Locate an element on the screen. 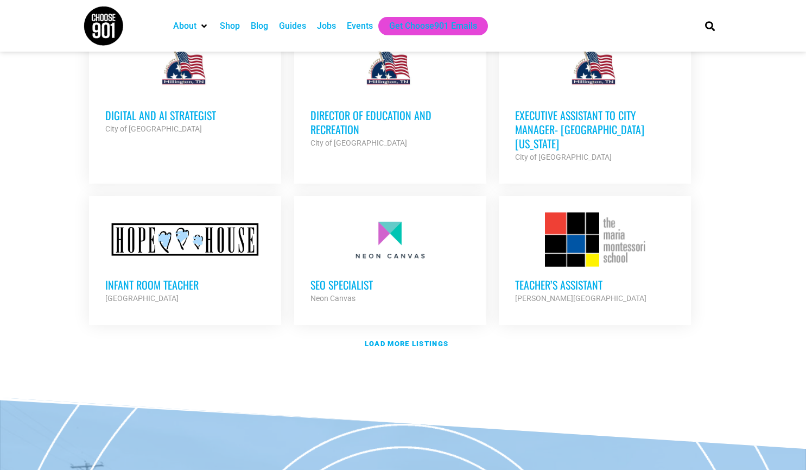 The image size is (806, 470). h3: Director of Education and Recreation is located at coordinates (390, 122).